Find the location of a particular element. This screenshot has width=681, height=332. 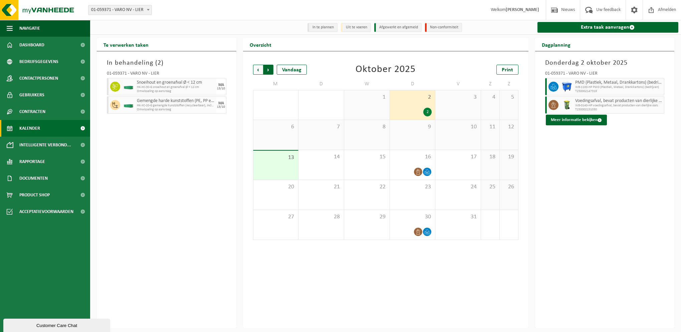

span: 3 is located at coordinates (458, 97).